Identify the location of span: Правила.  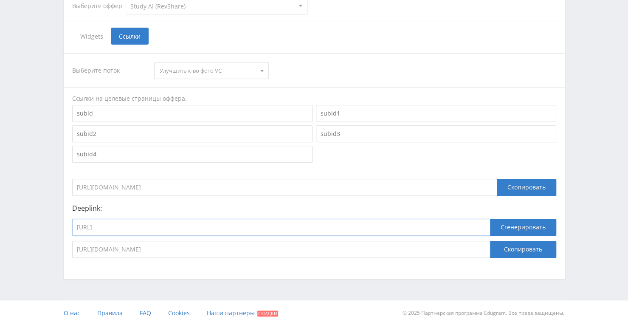
(110, 312).